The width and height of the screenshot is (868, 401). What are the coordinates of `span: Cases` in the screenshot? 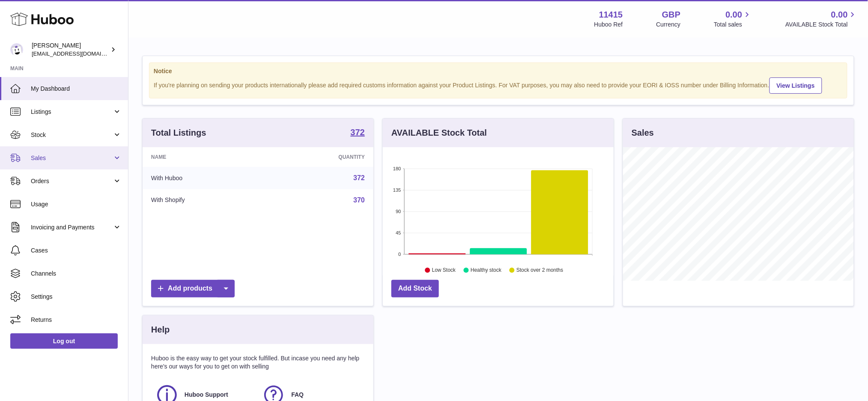 It's located at (76, 250).